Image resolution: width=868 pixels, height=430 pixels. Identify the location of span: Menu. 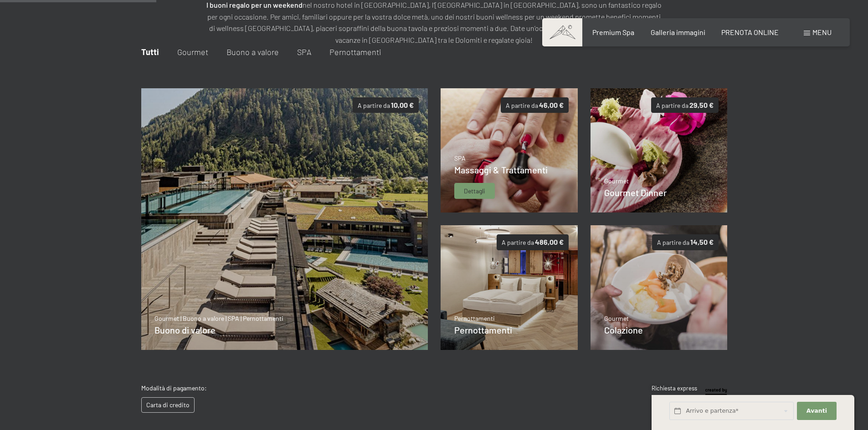
(822, 32).